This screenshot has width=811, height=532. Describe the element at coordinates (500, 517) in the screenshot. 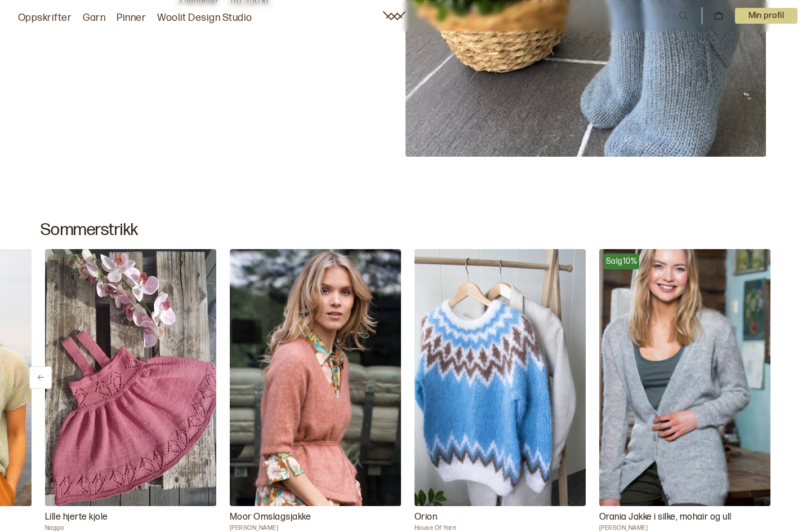

I see `p: Orion` at that location.